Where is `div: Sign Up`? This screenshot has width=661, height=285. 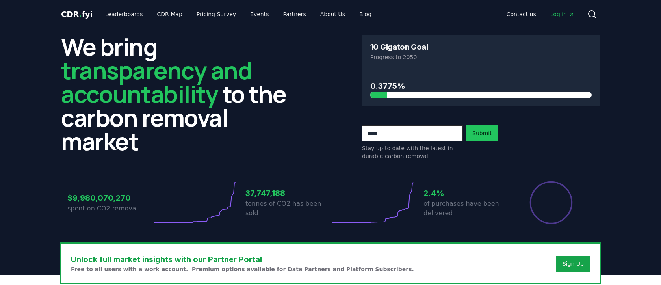 div: Sign Up is located at coordinates (573, 264).